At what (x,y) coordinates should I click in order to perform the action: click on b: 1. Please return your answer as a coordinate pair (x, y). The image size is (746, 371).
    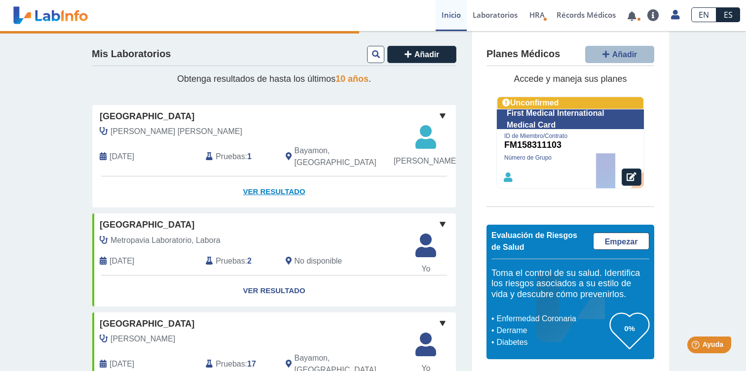
    Looking at the image, I should click on (249, 156).